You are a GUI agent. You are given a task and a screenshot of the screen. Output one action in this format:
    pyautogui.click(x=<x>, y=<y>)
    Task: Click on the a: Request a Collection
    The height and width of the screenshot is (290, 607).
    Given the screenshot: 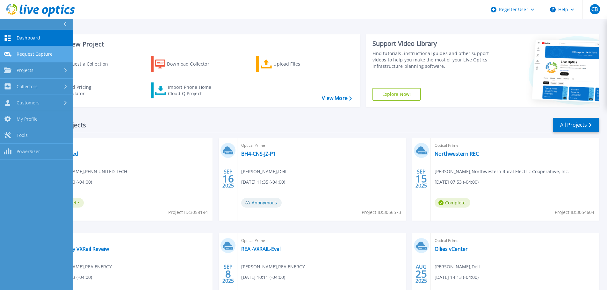 What is the action you would take?
    pyautogui.click(x=81, y=64)
    